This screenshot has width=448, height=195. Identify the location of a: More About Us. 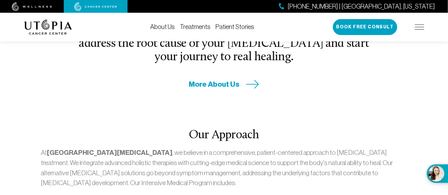
(224, 84).